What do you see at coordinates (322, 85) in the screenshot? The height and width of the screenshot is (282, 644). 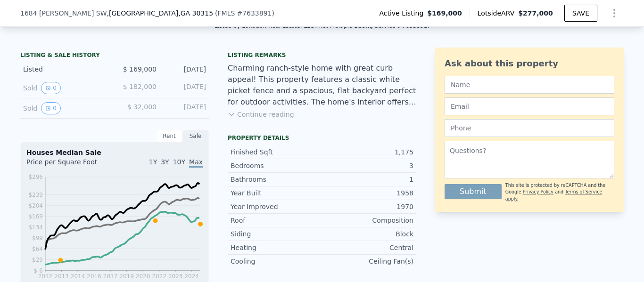 I see `div: Charming ranch-style home with great curb appeal! This property features a classic white picket f...` at bounding box center [322, 85].